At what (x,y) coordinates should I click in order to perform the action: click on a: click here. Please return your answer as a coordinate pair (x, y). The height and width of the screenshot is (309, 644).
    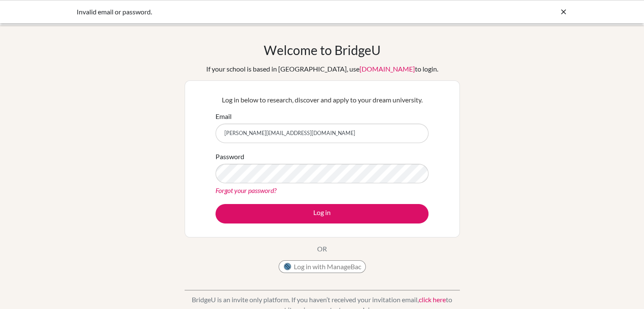
    Looking at the image, I should click on (432, 299).